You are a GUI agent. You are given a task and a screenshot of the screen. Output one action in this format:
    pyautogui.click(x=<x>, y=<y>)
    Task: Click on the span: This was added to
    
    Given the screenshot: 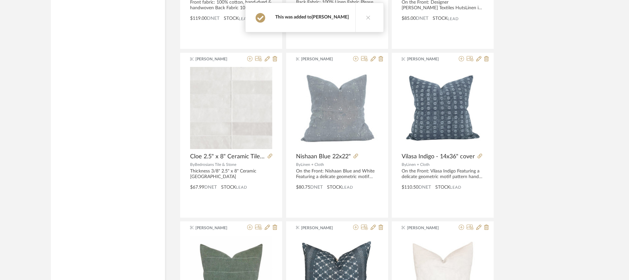 What is the action you would take?
    pyautogui.click(x=312, y=17)
    